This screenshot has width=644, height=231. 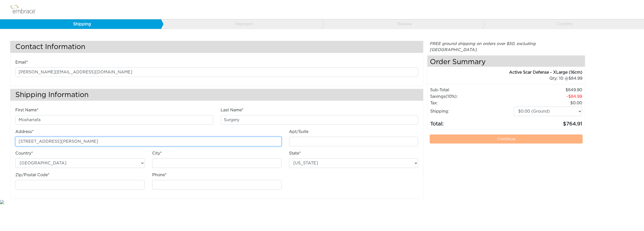 I want to click on td: Shipping:, so click(x=471, y=111).